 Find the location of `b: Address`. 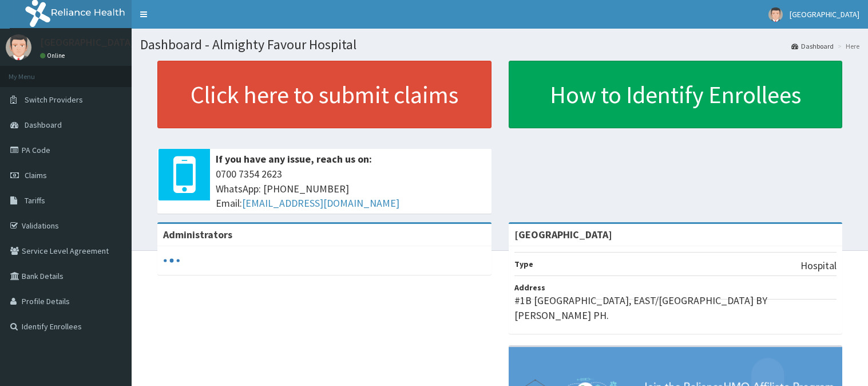

b: Address is located at coordinates (530, 287).